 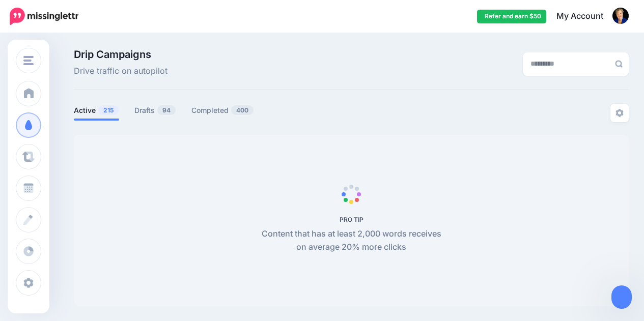 What do you see at coordinates (222, 111) in the screenshot?
I see `a: Completed400` at bounding box center [222, 111].